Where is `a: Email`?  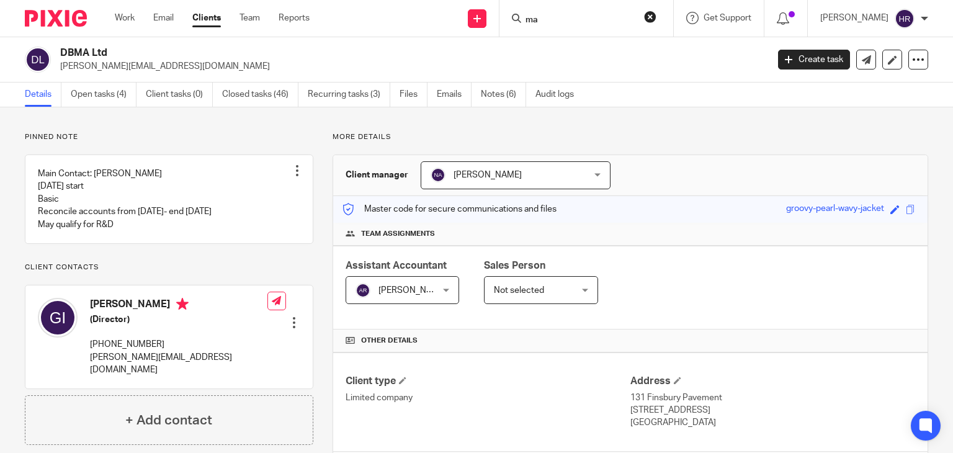
a: Email is located at coordinates (163, 18).